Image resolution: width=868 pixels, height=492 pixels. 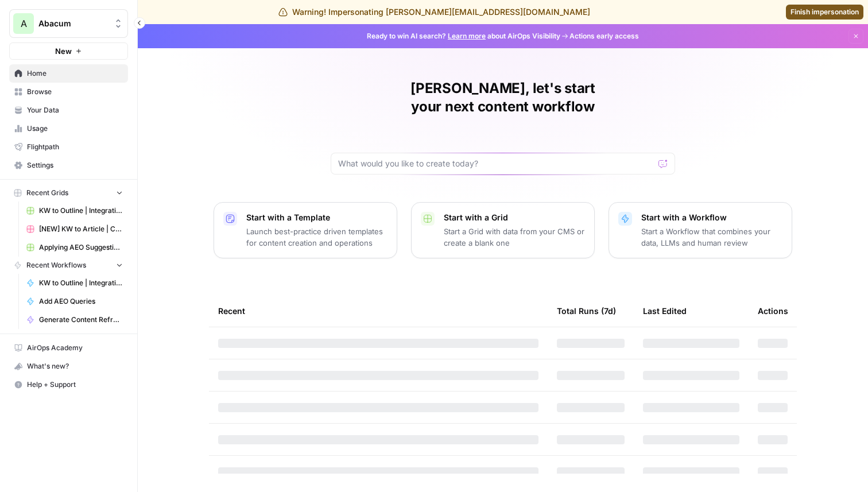 What do you see at coordinates (496, 163) in the screenshot?
I see `input: What would you like to create today?` at bounding box center [496, 163].